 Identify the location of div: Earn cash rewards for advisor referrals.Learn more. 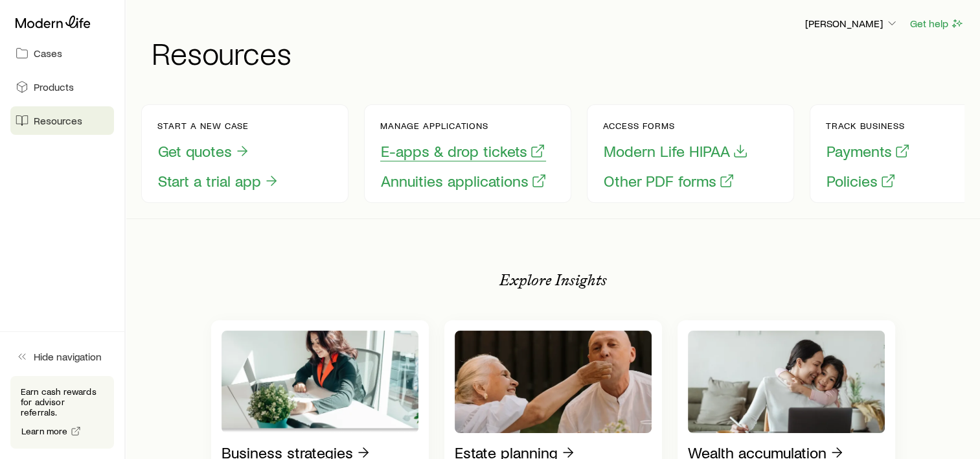
(62, 412).